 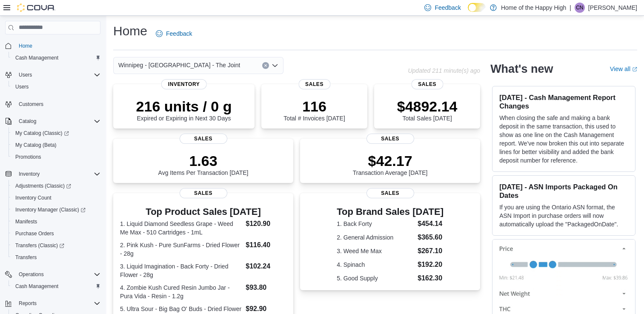 I want to click on dt: 4. Spinach, so click(x=375, y=265).